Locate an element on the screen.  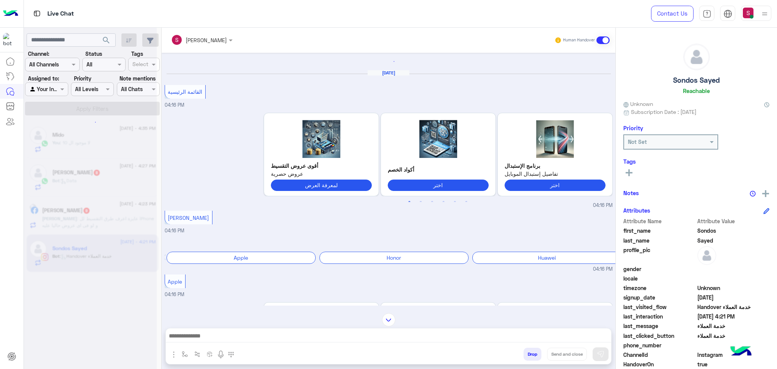
span: timezone is located at coordinates (659, 288).